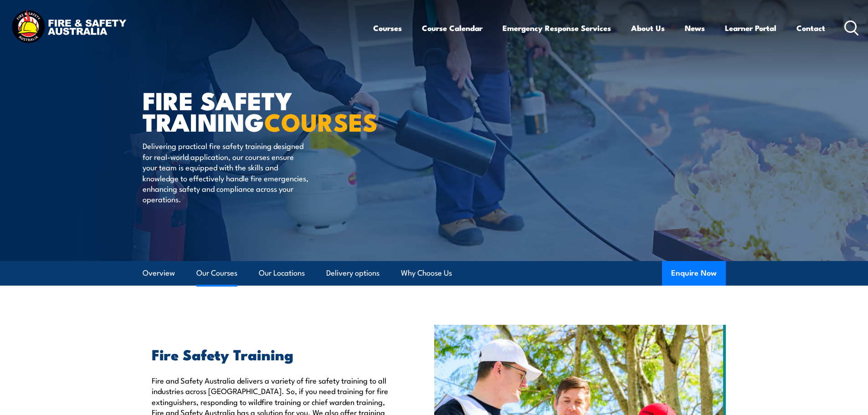 The height and width of the screenshot is (415, 868). What do you see at coordinates (272, 354) in the screenshot?
I see `h2: Fire Safety Training` at bounding box center [272, 354].